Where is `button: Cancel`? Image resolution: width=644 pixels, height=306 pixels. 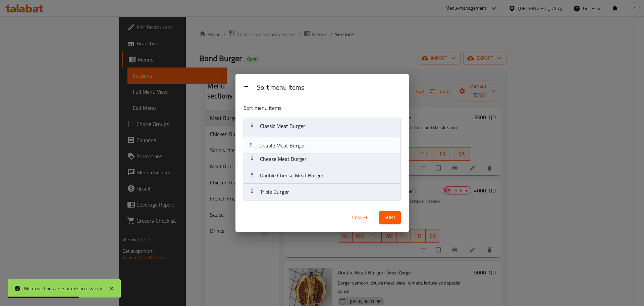 button: Cancel is located at coordinates (360, 217).